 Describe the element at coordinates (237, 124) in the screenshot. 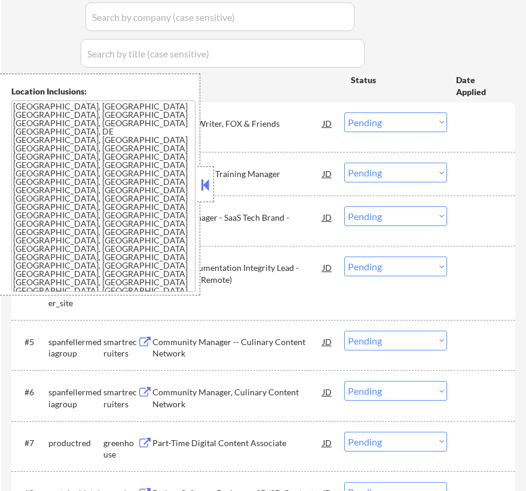

I see `div: Supervising Writer, FOX & Friends` at that location.